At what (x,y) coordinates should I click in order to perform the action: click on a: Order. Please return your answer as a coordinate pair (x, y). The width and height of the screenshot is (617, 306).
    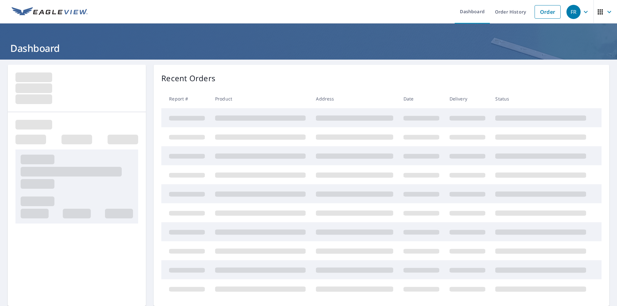
    Looking at the image, I should click on (548, 12).